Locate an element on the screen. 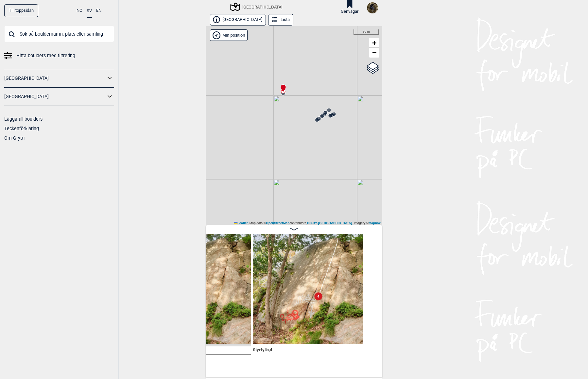  a: Om Gryttr is located at coordinates (15, 138).